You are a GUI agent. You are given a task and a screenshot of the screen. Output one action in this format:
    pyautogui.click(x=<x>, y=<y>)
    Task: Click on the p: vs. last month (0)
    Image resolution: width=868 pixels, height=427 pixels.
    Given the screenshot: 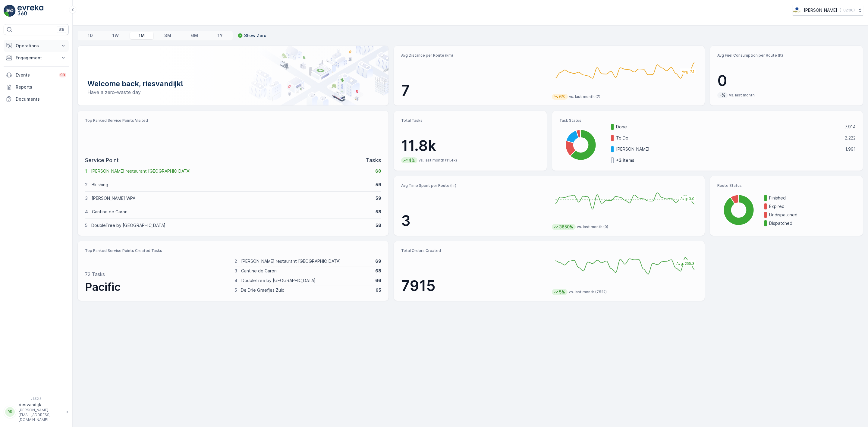 What is the action you would take?
    pyautogui.click(x=593, y=227)
    